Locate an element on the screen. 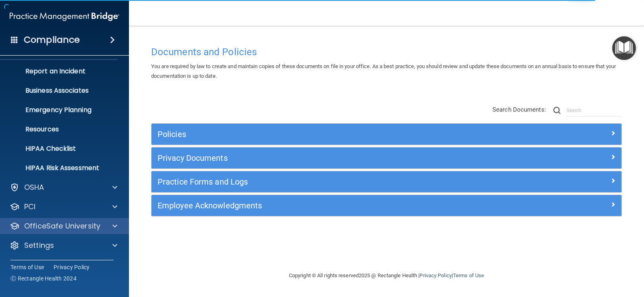  p: PCI is located at coordinates (30, 207).